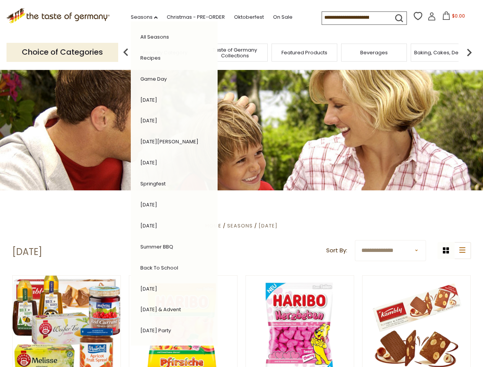  I want to click on span: Taste of Germany Collections, so click(235, 53).